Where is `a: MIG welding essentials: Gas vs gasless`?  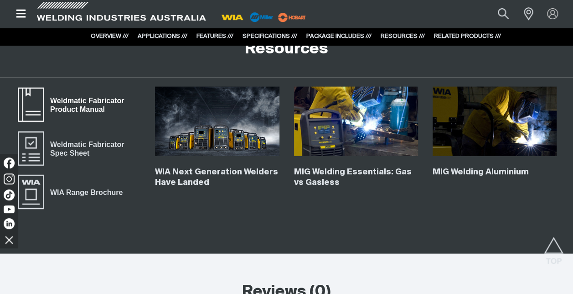 a: MIG welding essentials: Gas vs gasless is located at coordinates (356, 121).